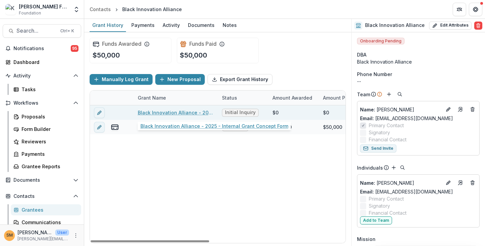  What do you see at coordinates (99, 113) in the screenshot?
I see `button: edit` at bounding box center [99, 113].